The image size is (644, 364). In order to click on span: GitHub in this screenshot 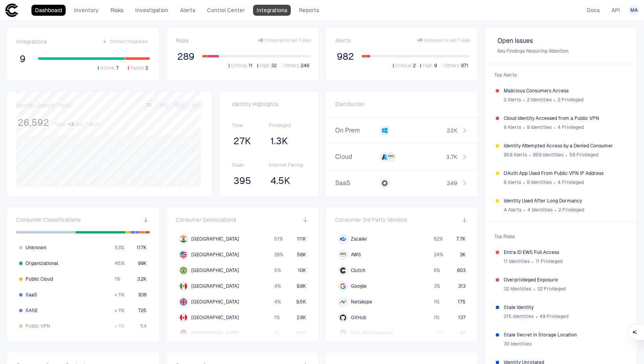, I will do `click(358, 317)`.